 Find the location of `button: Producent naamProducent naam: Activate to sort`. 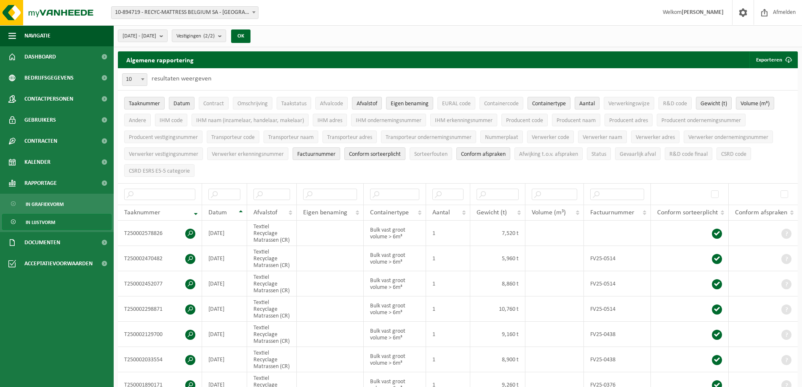

button: Producent naamProducent naam: Activate to sort is located at coordinates (576, 120).